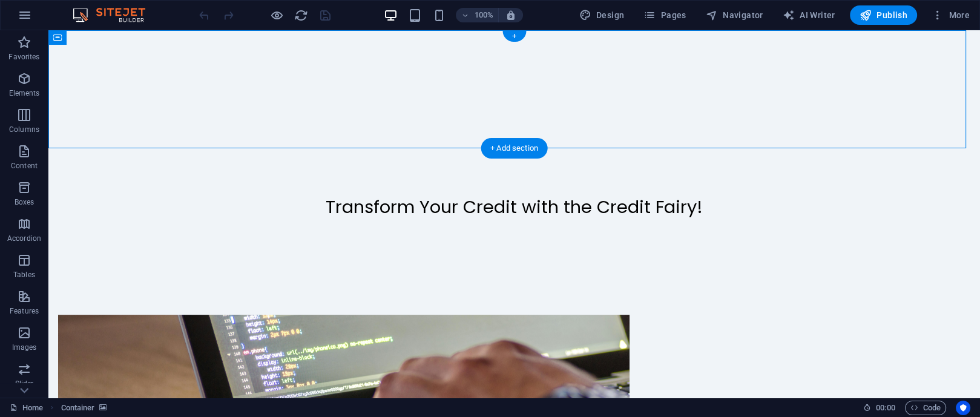 The width and height of the screenshot is (980, 417). I want to click on i: Reload page, so click(301, 15).